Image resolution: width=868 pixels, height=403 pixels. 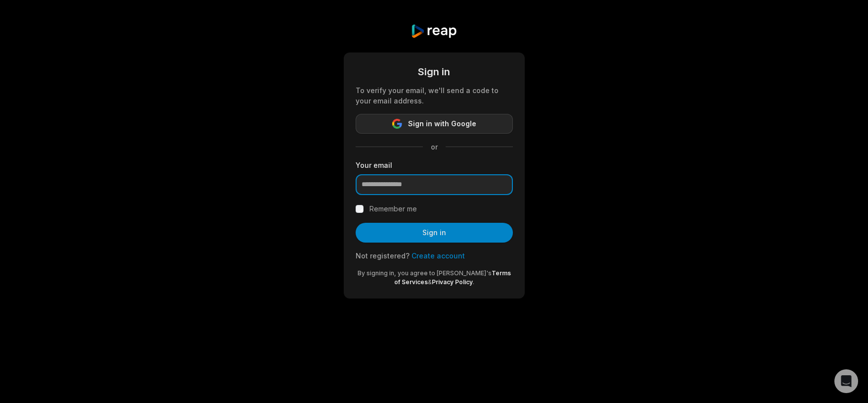 What do you see at coordinates (434, 233) in the screenshot?
I see `button: Sign in` at bounding box center [434, 233].